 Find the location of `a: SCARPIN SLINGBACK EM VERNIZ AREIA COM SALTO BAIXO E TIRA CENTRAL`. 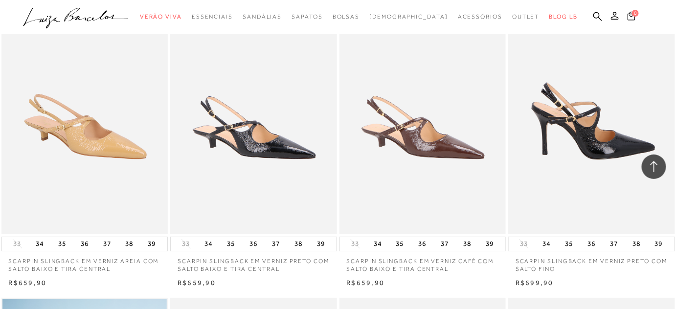

a: SCARPIN SLINGBACK EM VERNIZ AREIA COM SALTO BAIXO E TIRA CENTRAL is located at coordinates (85, 263).